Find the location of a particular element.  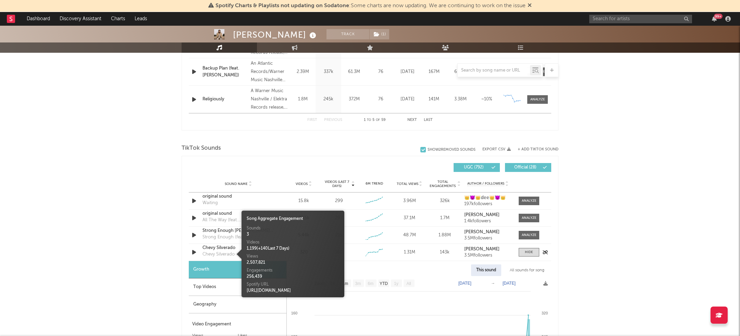

div: Growth is located at coordinates (237, 270).